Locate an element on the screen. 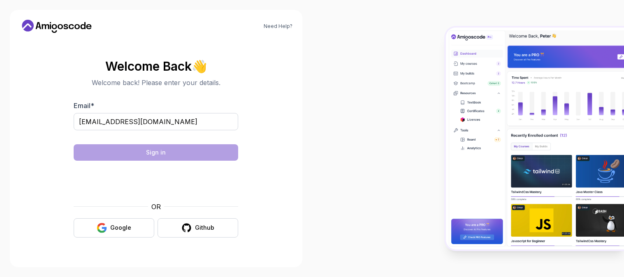 The image size is (624, 277). input: Enter your email is located at coordinates (156, 122).